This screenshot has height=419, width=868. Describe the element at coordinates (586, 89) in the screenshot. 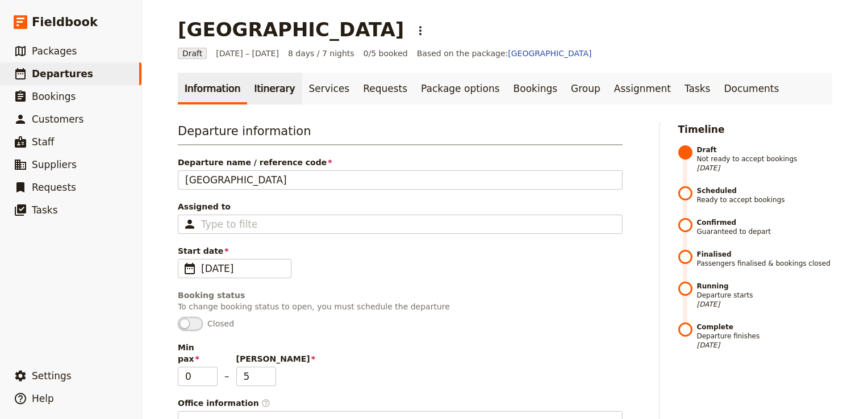

I see `a: Group` at that location.